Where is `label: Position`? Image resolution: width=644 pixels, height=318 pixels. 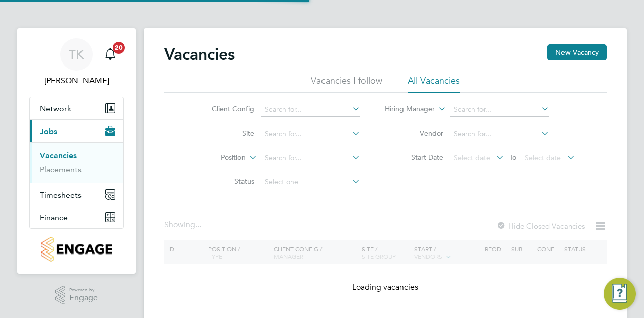
label: Position is located at coordinates (216, 158).